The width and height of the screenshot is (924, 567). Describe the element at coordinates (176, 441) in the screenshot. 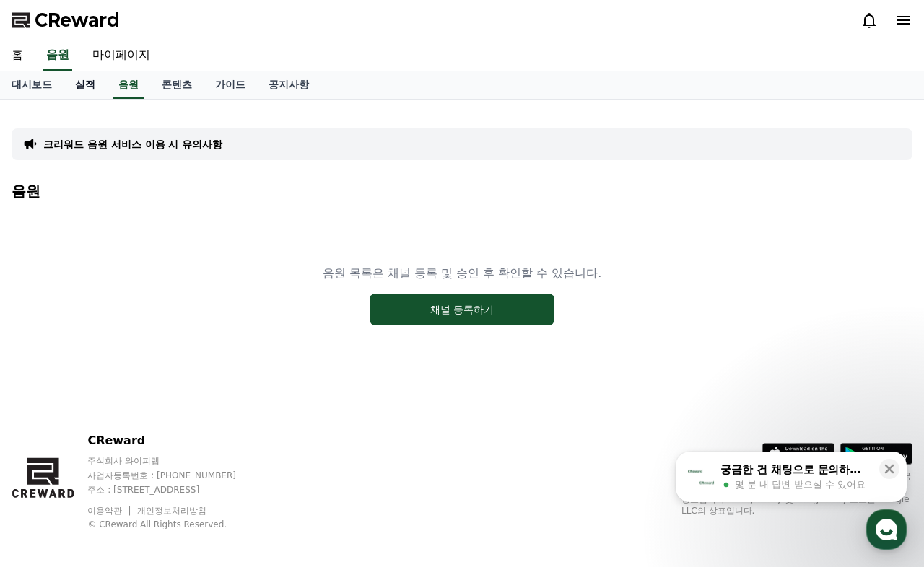

I see `p: CReward` at that location.